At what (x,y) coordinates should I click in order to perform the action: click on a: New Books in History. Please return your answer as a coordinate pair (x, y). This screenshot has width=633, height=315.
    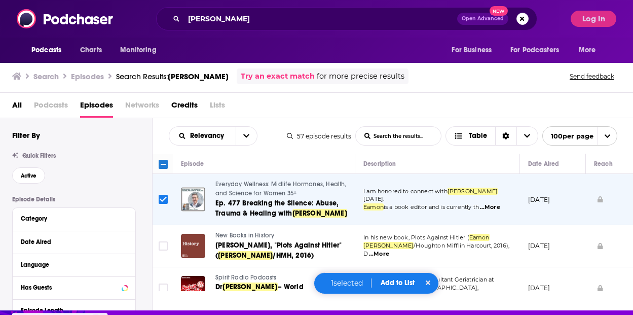
    Looking at the image, I should click on (281, 236).